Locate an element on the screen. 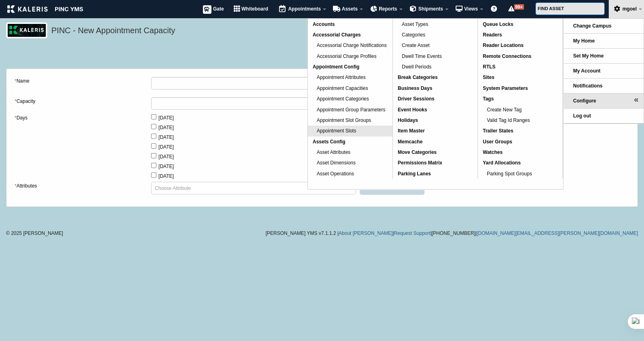 This screenshot has width=644, height=341. img: logo_pnc-prd.png is located at coordinates (27, 30).